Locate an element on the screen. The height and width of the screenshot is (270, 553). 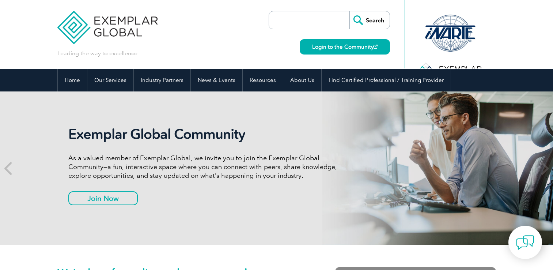
a: Join Now is located at coordinates (103, 198).